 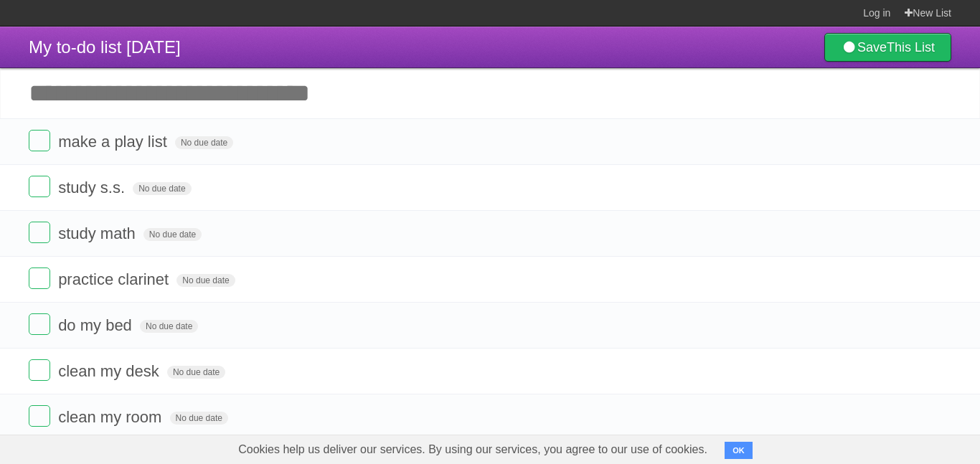 What do you see at coordinates (114, 142) in the screenshot?
I see `span: make a play list` at bounding box center [114, 142].